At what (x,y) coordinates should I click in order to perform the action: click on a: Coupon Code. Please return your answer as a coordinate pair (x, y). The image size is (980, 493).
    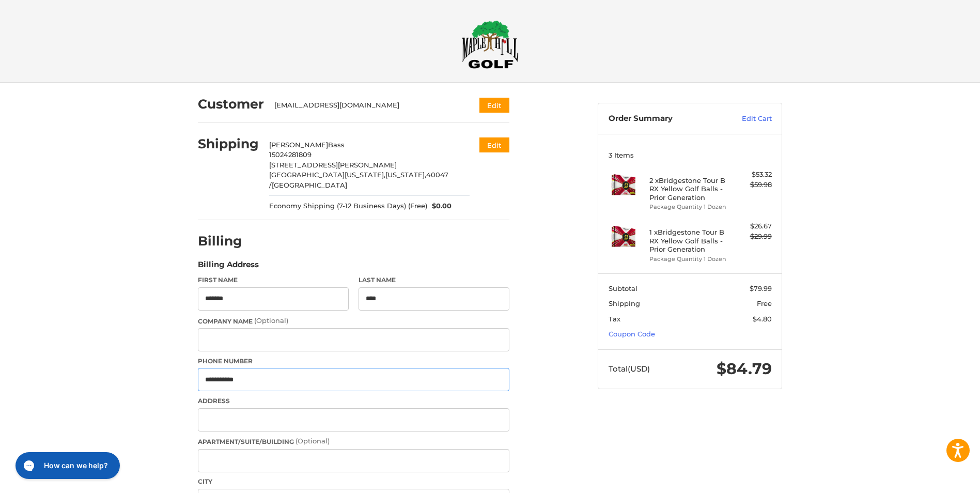
    Looking at the image, I should click on (632, 334).